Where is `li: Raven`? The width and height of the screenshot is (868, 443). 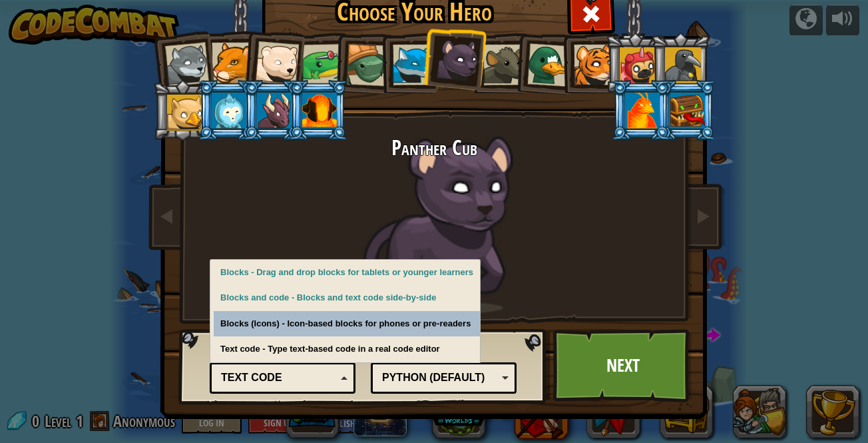 li: Raven is located at coordinates (680, 62).